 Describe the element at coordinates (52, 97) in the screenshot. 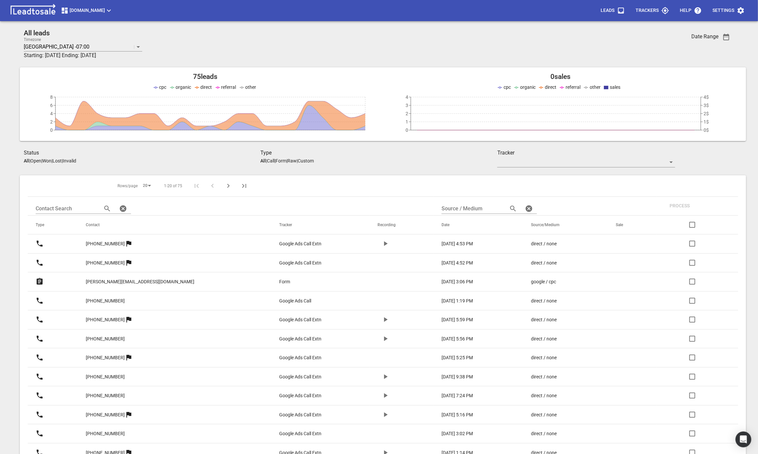

I see `tspan: 8` at that location.